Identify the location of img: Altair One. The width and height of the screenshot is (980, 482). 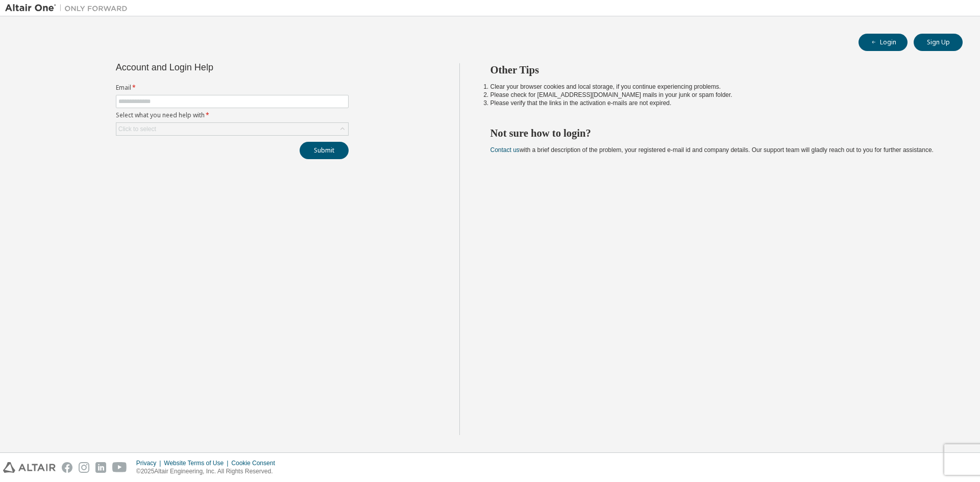
(69, 8).